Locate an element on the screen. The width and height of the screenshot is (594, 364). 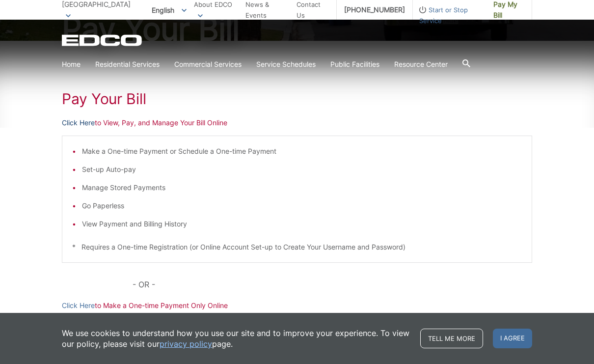
a: Home is located at coordinates (71, 64).